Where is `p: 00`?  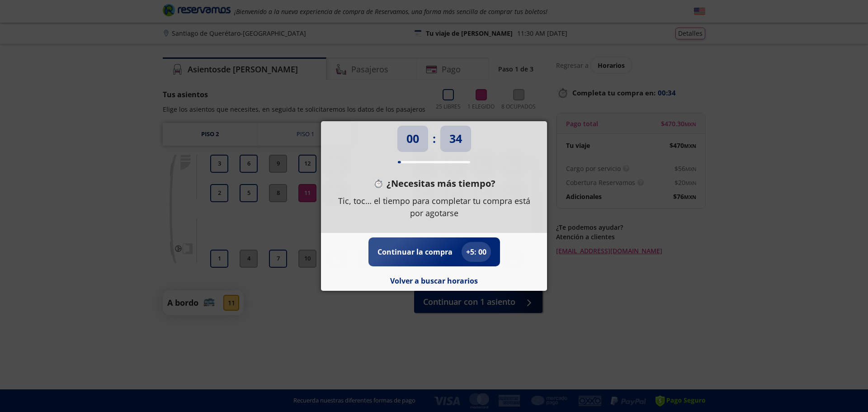 p: 00 is located at coordinates (413, 139).